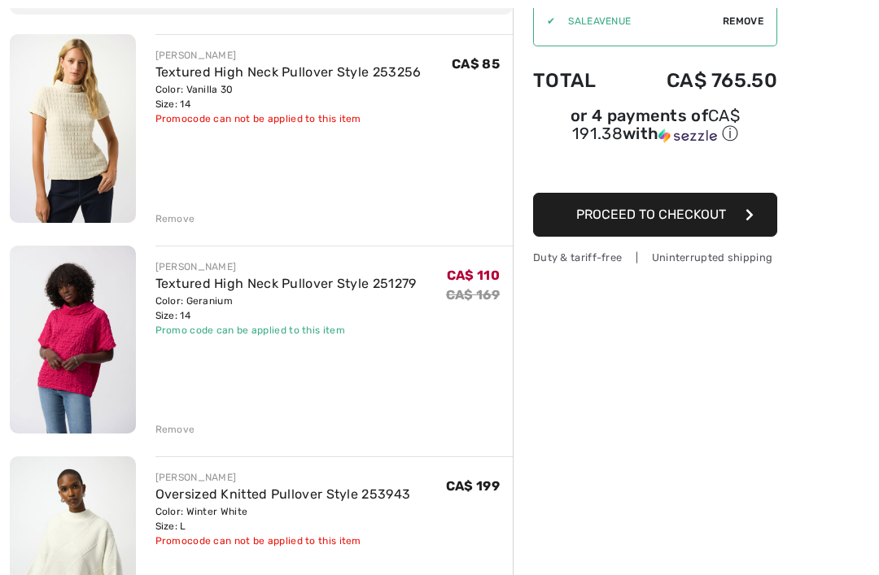 This screenshot has width=879, height=575. I want to click on div: Promo code can be applied to this item, so click(286, 330).